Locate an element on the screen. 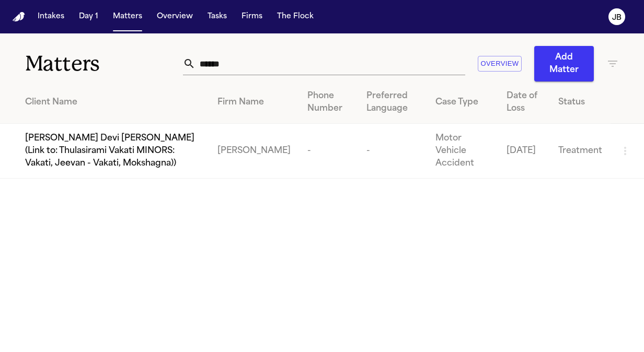 The image size is (644, 352). button: Add Matter is located at coordinates (564, 64).